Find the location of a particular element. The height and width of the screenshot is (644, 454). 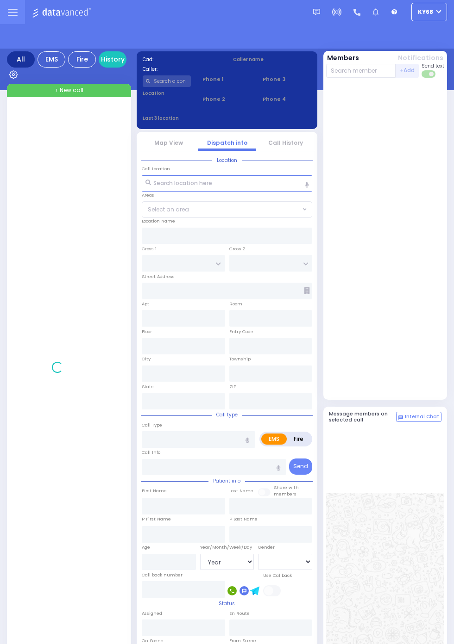

span: ky68 is located at coordinates (425, 12).